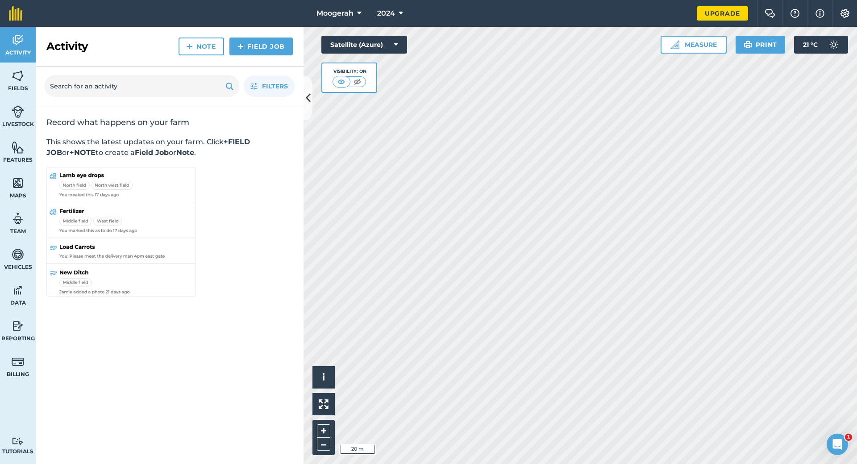 This screenshot has height=464, width=857. I want to click on span: i, so click(324, 377).